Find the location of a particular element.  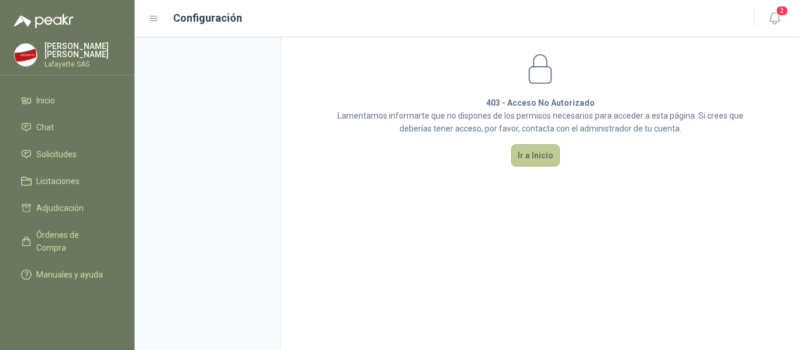

button: 2 is located at coordinates (774, 19).